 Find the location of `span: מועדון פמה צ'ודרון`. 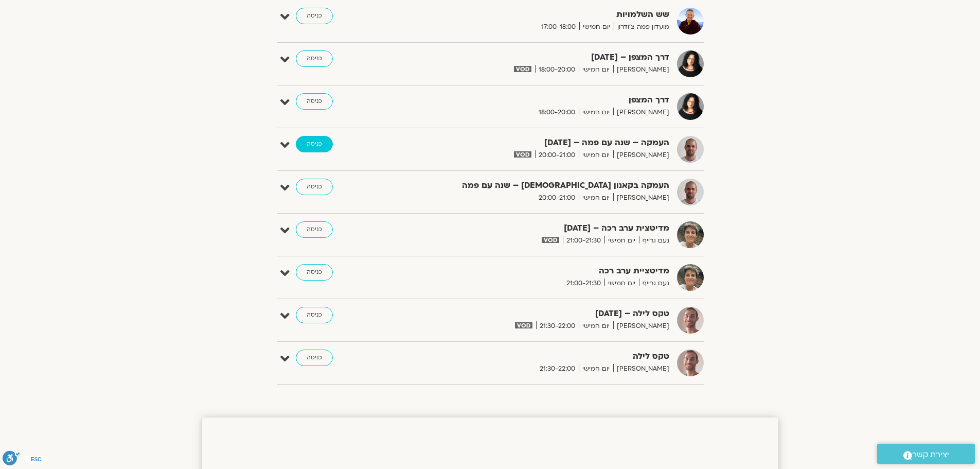

span: מועדון פמה צ'ודרון is located at coordinates (642, 26).